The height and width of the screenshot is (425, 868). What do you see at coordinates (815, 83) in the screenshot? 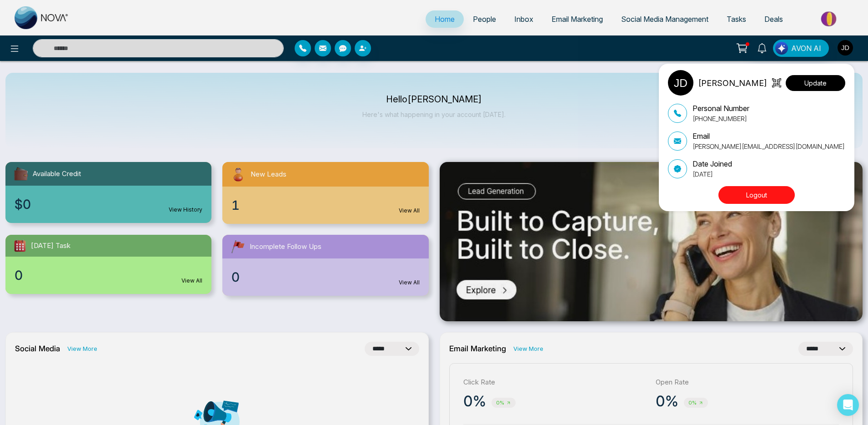
I see `button: Update` at bounding box center [815, 83].